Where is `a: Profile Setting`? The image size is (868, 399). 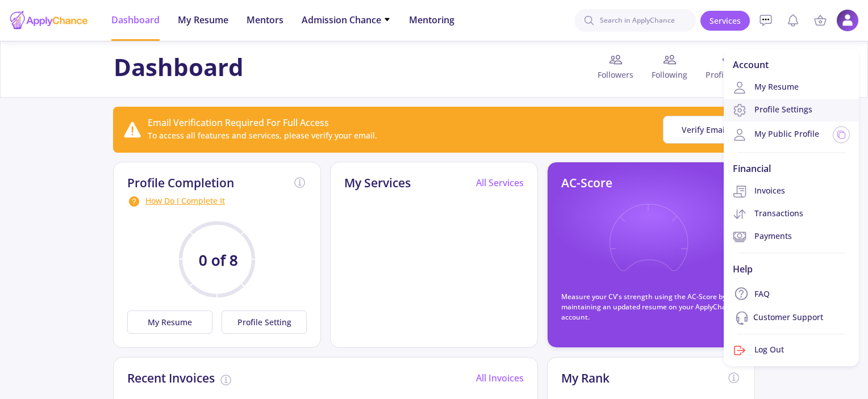 a: Profile Setting is located at coordinates (261, 322).